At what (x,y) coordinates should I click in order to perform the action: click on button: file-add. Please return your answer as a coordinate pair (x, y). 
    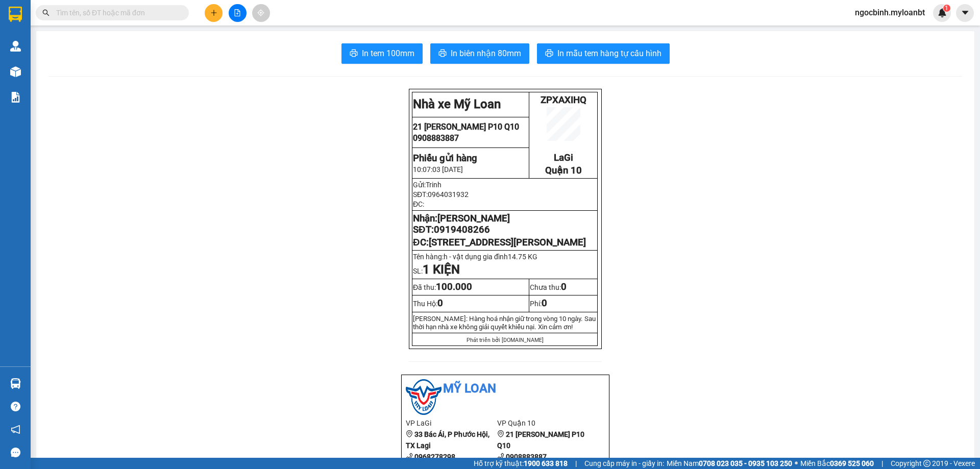
    Looking at the image, I should click on (237, 12).